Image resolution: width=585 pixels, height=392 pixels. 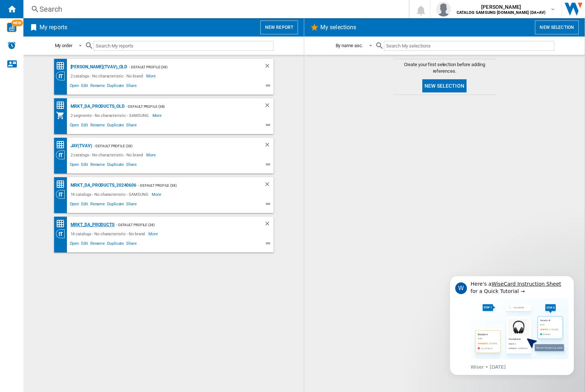 What do you see at coordinates (81, 52) in the screenshot?
I see `div: Message content` at bounding box center [81, 52].